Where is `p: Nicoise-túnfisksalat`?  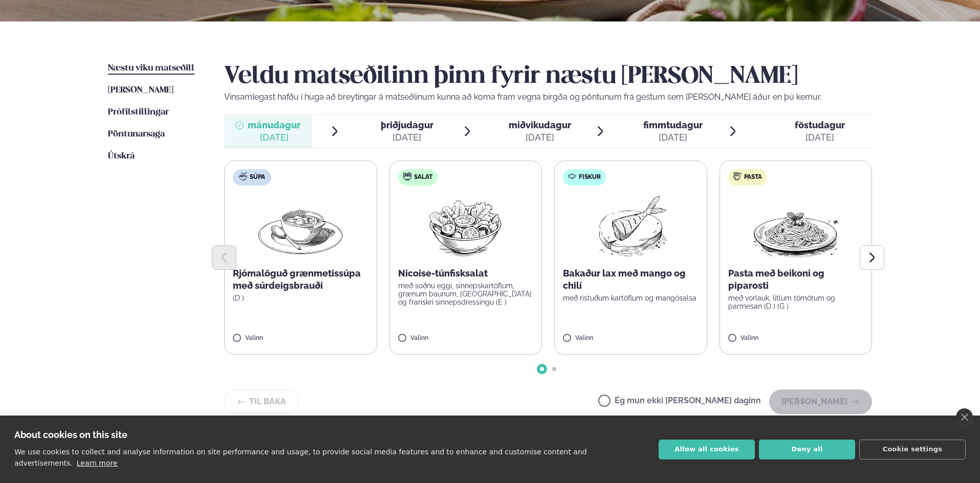 p: Nicoise-túnfisksalat is located at coordinates (466, 274).